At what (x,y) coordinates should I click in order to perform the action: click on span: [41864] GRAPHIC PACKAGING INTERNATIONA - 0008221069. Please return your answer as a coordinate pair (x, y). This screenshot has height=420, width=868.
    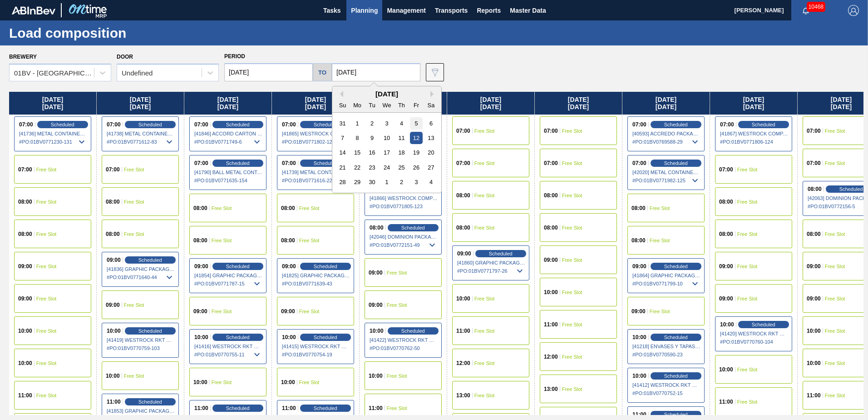
    Looking at the image, I should click on (667, 275).